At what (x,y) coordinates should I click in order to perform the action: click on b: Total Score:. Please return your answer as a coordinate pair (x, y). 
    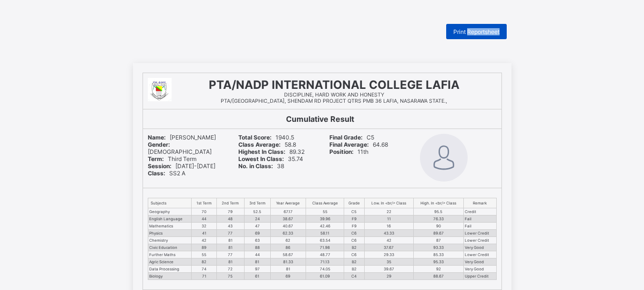
    Looking at the image, I should click on (255, 137).